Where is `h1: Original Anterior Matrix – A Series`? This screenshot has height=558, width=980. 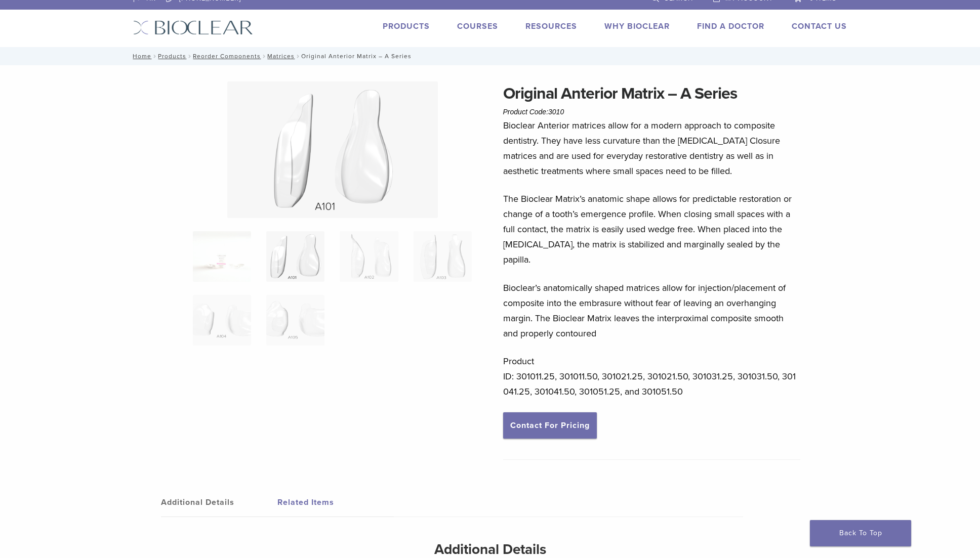 h1: Original Anterior Matrix – A Series is located at coordinates (652, 94).